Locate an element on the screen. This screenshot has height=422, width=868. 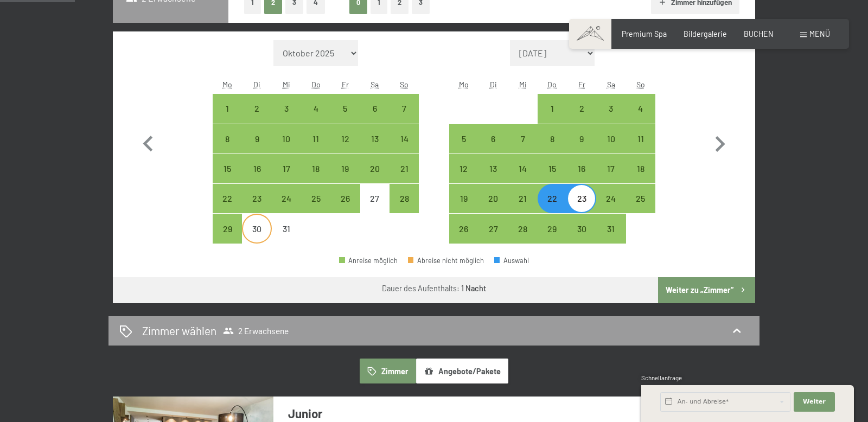
div: Mon Dec 15 2025 is located at coordinates (227, 169).